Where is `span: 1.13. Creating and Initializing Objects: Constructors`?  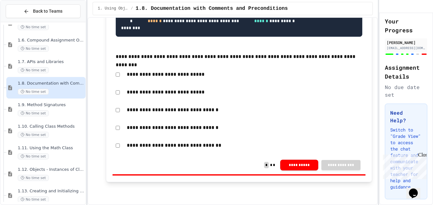 span: 1.13. Creating and Initializing Objects: Constructors is located at coordinates (51, 191).